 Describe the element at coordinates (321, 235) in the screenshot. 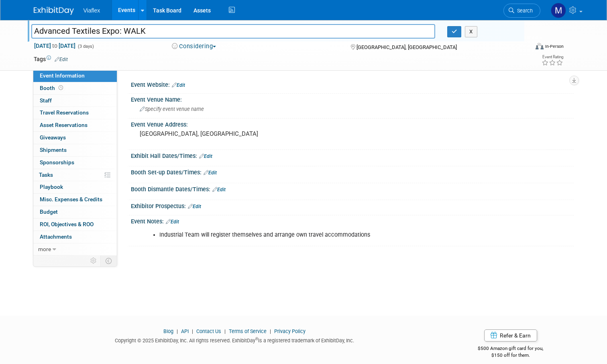

I see `li: Industrial Team will register themselves and arrange own travel accommodations` at that location.